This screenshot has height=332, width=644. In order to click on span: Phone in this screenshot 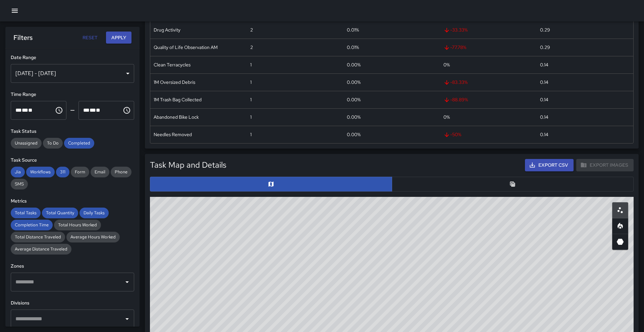, I will do `click(121, 172)`.